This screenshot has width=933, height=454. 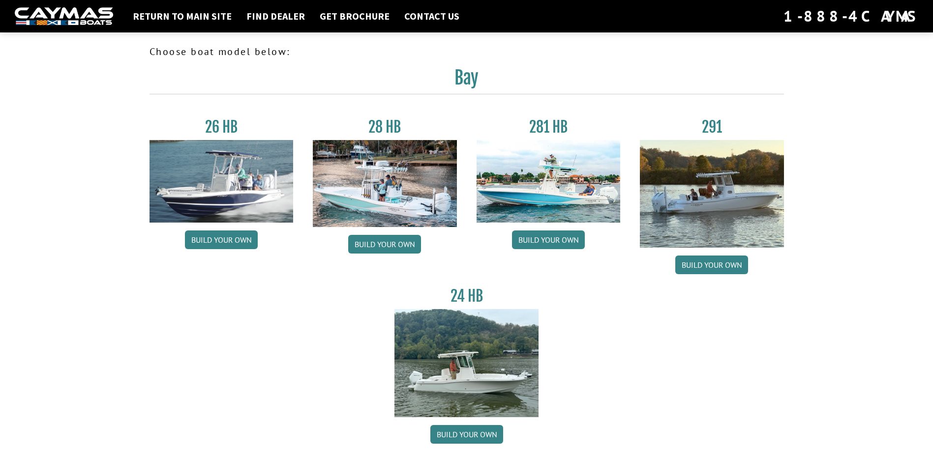 I want to click on img: 24_HB_thumbnail.jpg, so click(x=466, y=363).